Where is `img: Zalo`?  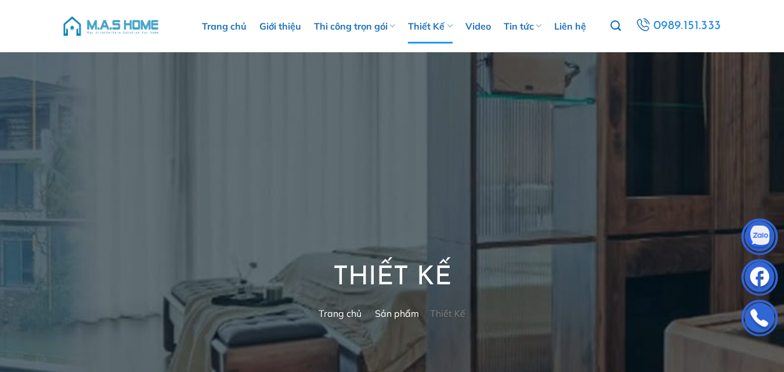 img: Zalo is located at coordinates (760, 239).